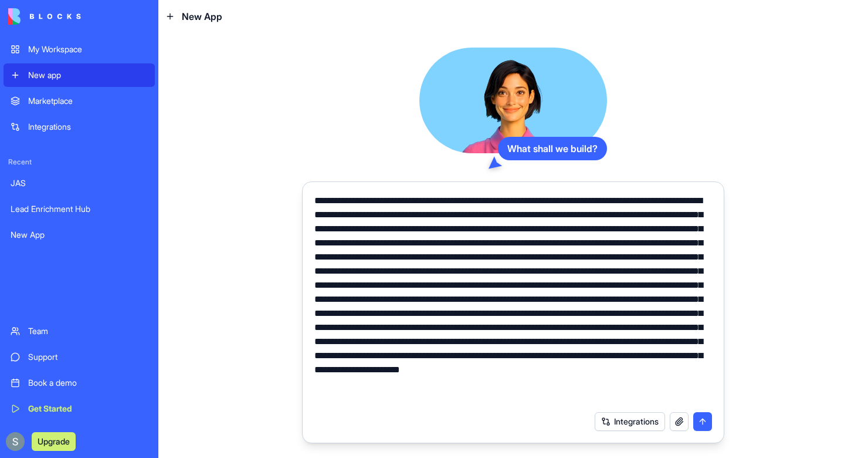 The width and height of the screenshot is (868, 458). I want to click on a: Book a demo, so click(80, 383).